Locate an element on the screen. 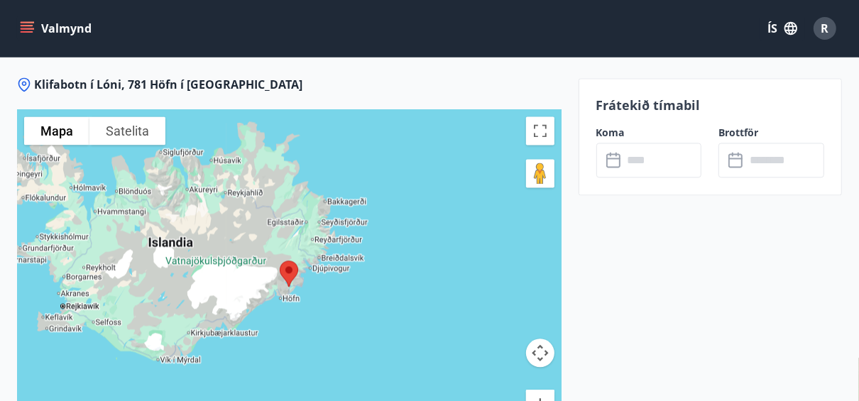 The width and height of the screenshot is (859, 401). button: Włącz widok pełnoekranowy is located at coordinates (540, 131).